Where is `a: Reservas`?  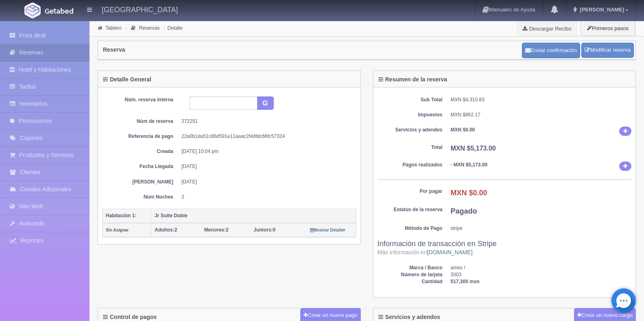 a: Reservas is located at coordinates (149, 28).